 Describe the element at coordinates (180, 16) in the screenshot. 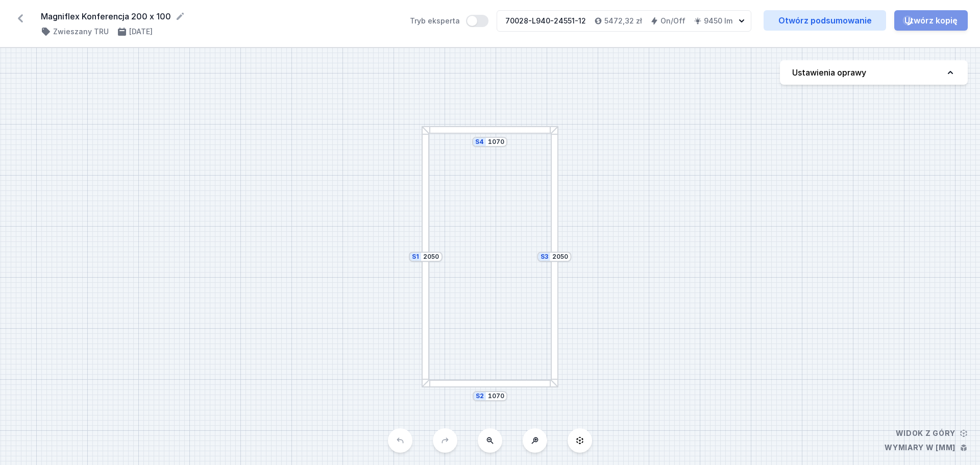

I see `button: Edytuj nazwę projektu` at that location.